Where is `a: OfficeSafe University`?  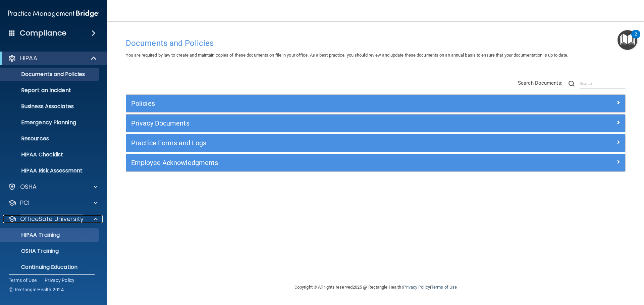 a: OfficeSafe University is located at coordinates (53, 219).